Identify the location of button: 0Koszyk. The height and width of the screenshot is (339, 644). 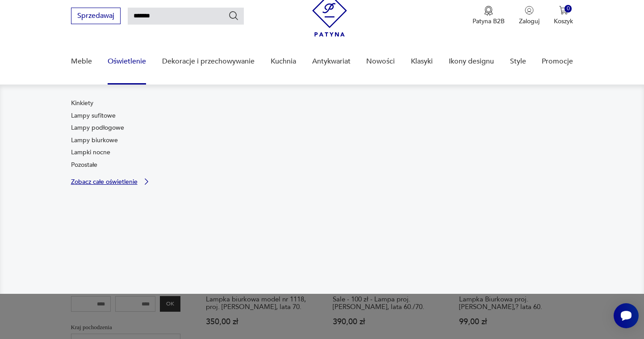
(563, 16).